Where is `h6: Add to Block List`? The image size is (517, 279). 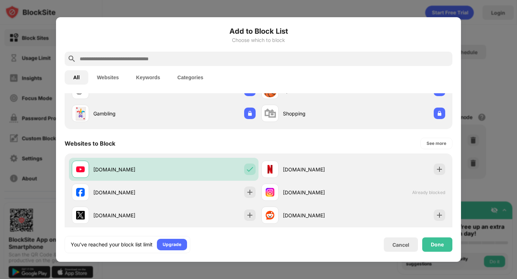 h6: Add to Block List is located at coordinates (259, 31).